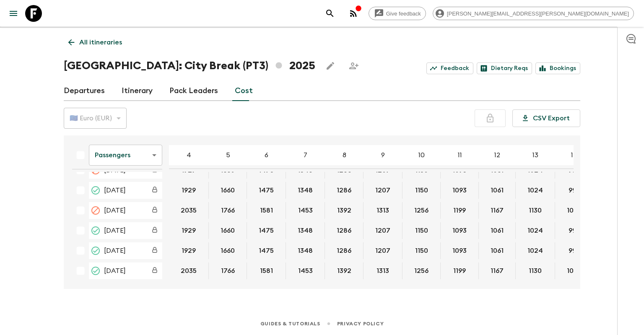  What do you see at coordinates (422, 211) in the screenshot?
I see `button: 1256` at bounding box center [422, 211].